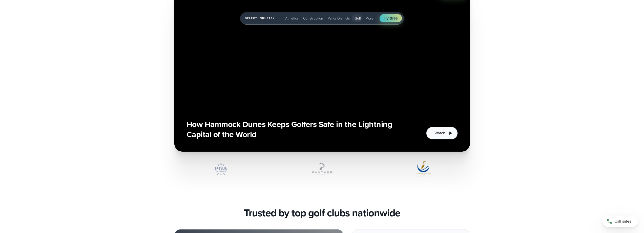 This screenshot has width=644, height=233. Describe the element at coordinates (369, 18) in the screenshot. I see `button: More` at that location.